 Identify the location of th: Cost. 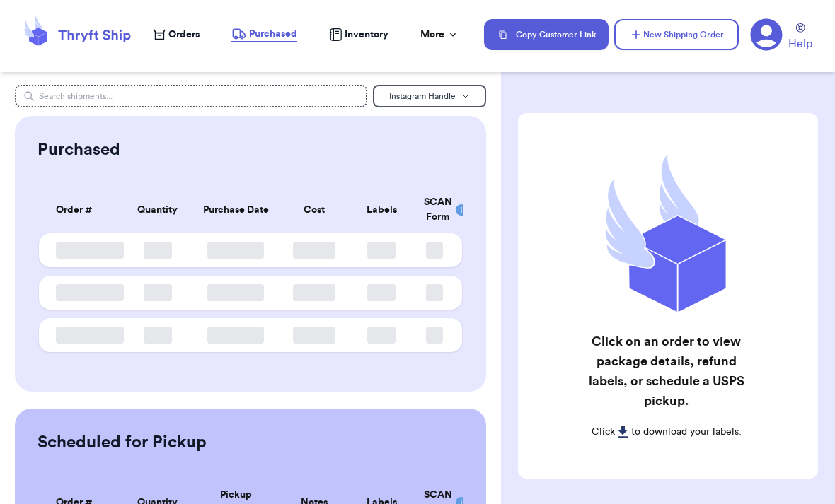
(314, 210).